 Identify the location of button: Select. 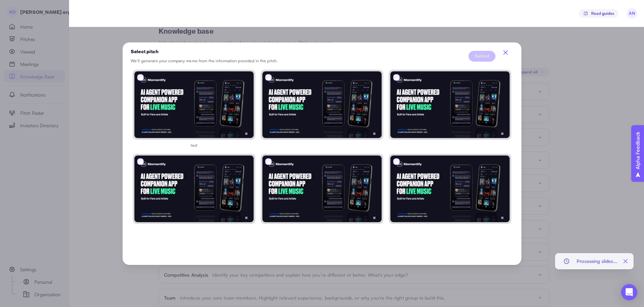
(482, 56).